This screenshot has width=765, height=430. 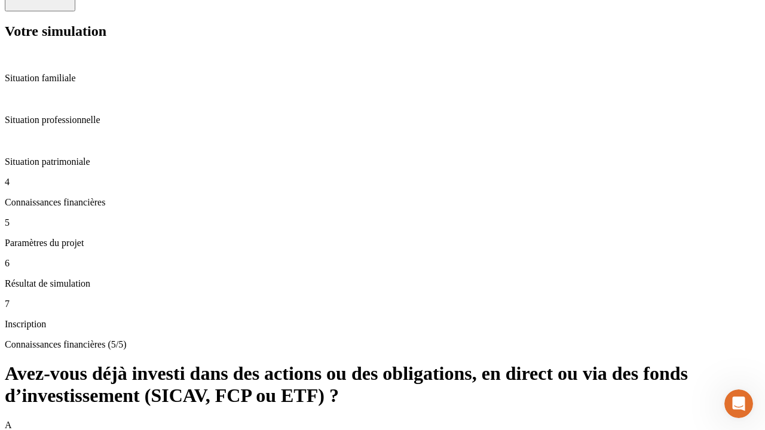 What do you see at coordinates (383, 223) in the screenshot?
I see `p: 5` at bounding box center [383, 223].